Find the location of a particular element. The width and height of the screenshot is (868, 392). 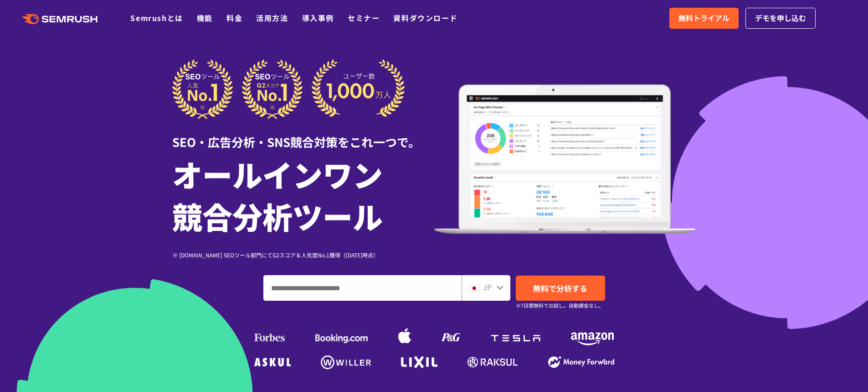

small: ※7日間無料でお試し。自動課金なし。 is located at coordinates (560, 305).